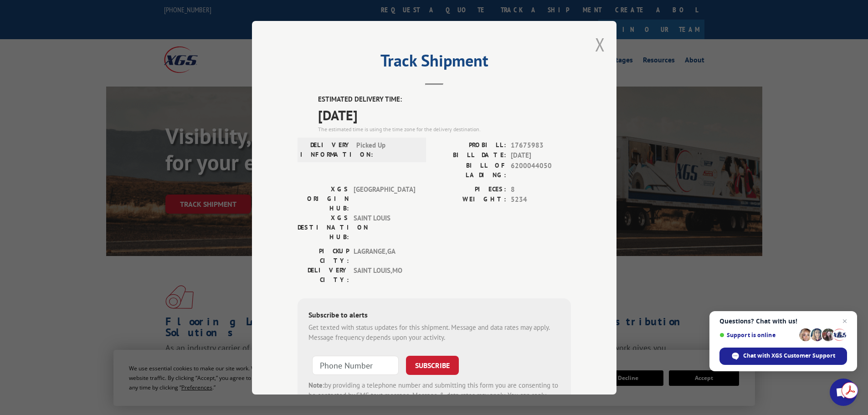 The image size is (868, 415). I want to click on div: Chat with XGS Customer Support, so click(783, 356).